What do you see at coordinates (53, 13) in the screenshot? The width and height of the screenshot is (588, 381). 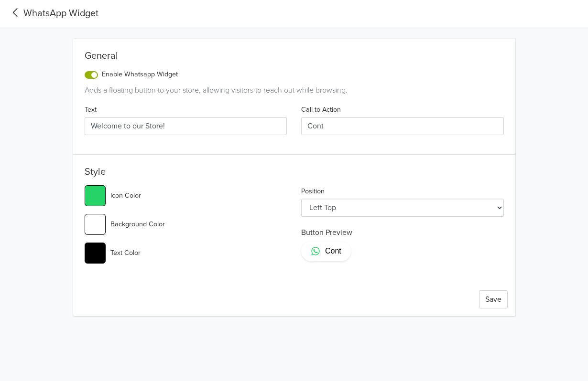 I see `a: WhatsApp Widget` at bounding box center [53, 13].